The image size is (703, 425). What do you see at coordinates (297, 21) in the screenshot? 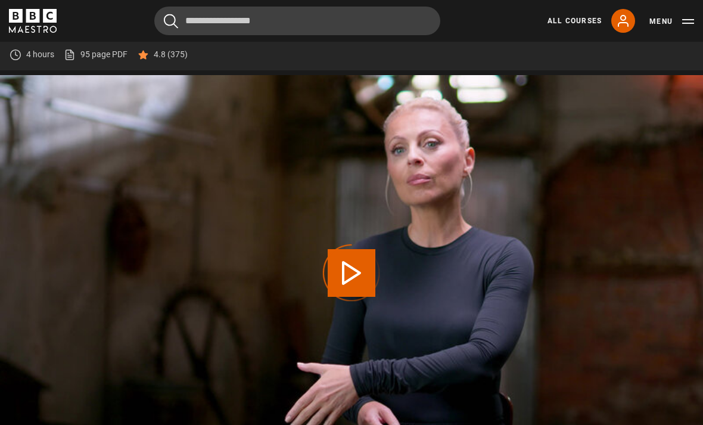
I see `input: Search` at bounding box center [297, 21].